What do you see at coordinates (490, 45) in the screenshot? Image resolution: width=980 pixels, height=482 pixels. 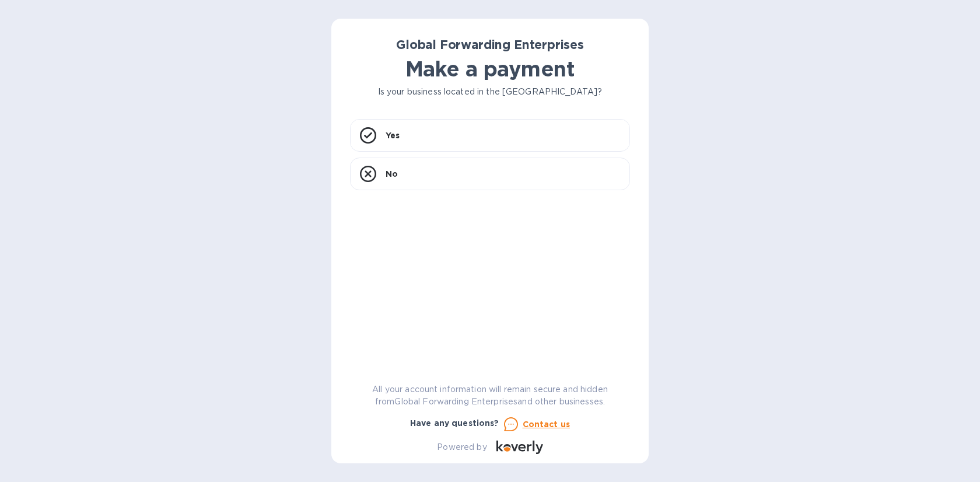 I see `b: Global Forwarding Enterprises` at bounding box center [490, 45].